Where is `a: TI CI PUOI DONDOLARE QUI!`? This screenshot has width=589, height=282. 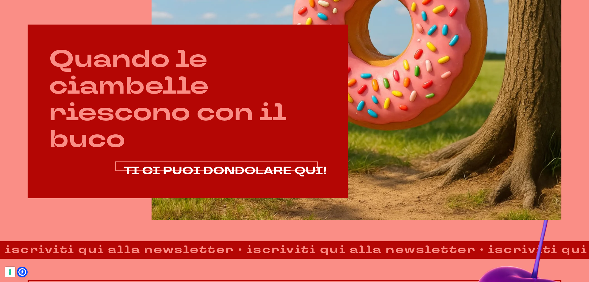 a: TI CI PUOI DONDOLARE QUI! is located at coordinates (225, 171).